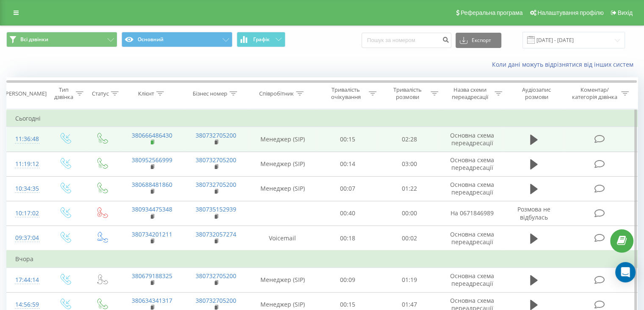 This screenshot has height=310, width=644. I want to click on div: 09:37:04, so click(27, 238).